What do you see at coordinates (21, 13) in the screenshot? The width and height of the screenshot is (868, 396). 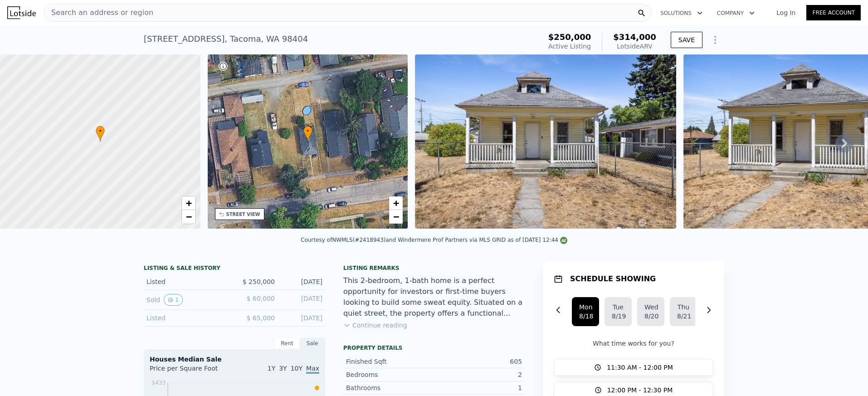 I see `img: Lotside` at bounding box center [21, 13].